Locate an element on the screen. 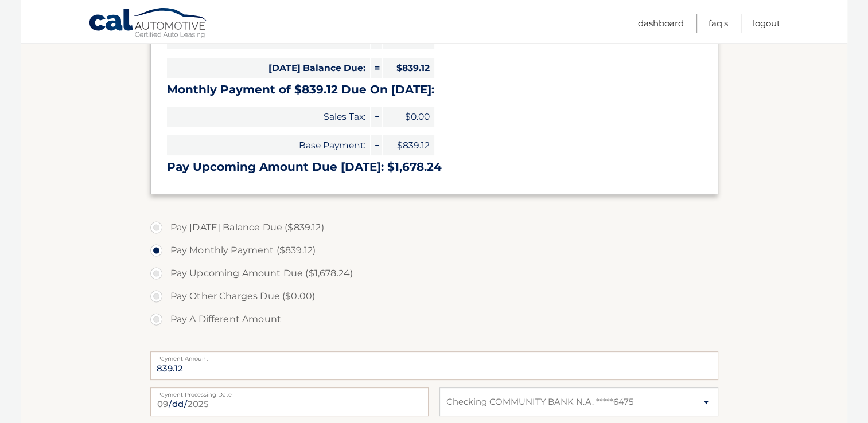 Image resolution: width=868 pixels, height=423 pixels. label: Pay Monthly Payment ($839.12) is located at coordinates (434, 251).